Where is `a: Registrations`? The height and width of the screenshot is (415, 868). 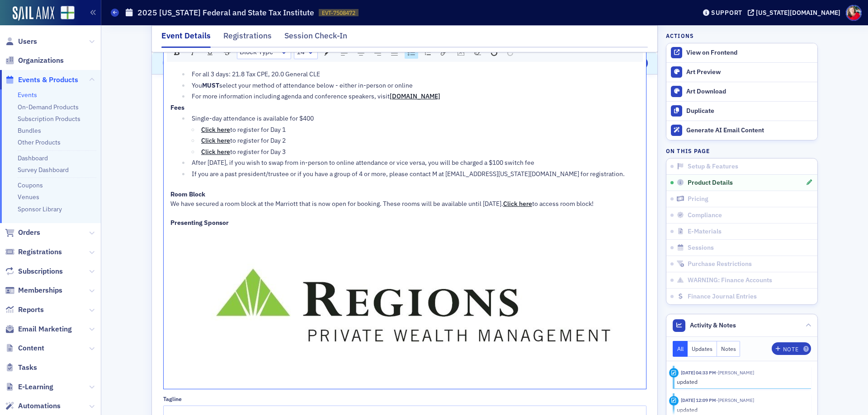 a: Registrations is located at coordinates (33, 252).